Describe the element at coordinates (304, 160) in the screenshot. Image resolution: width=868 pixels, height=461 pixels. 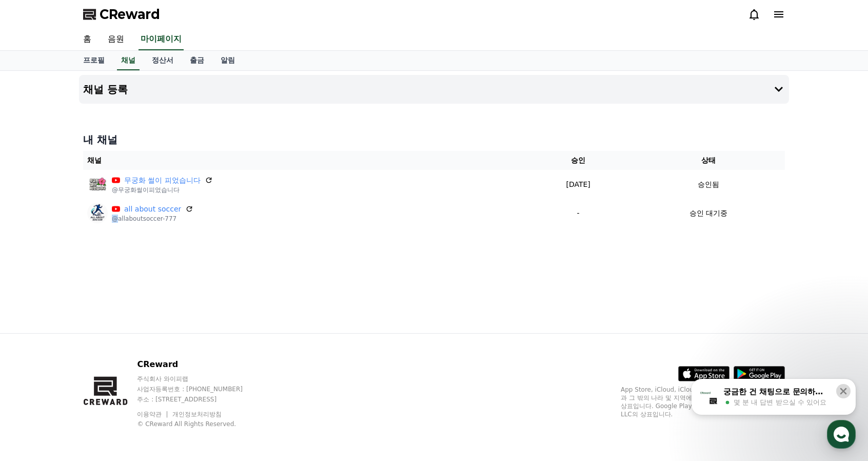
I see `th: 채널` at that location.